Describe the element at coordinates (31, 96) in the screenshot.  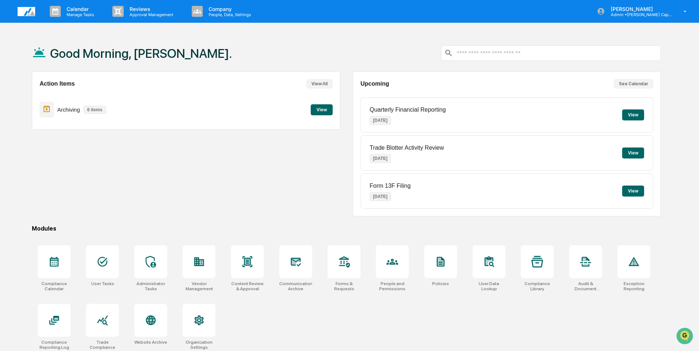
I see `span: Preclearance` at that location.